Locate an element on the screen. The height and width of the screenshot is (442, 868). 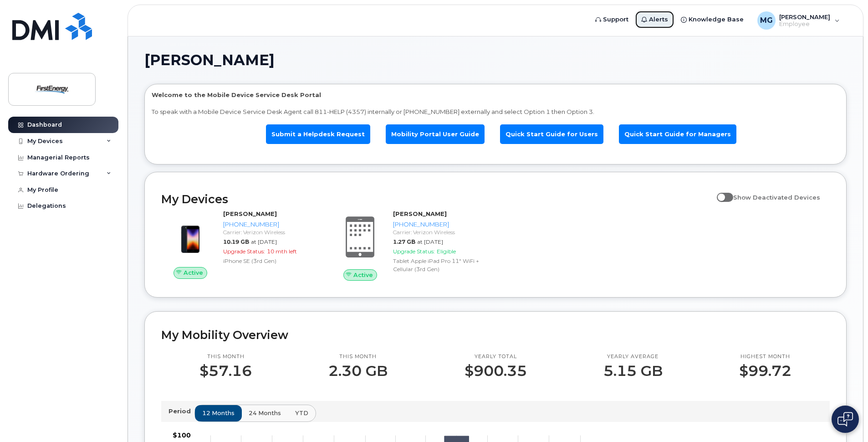
p: Yearly total is located at coordinates (495, 357).